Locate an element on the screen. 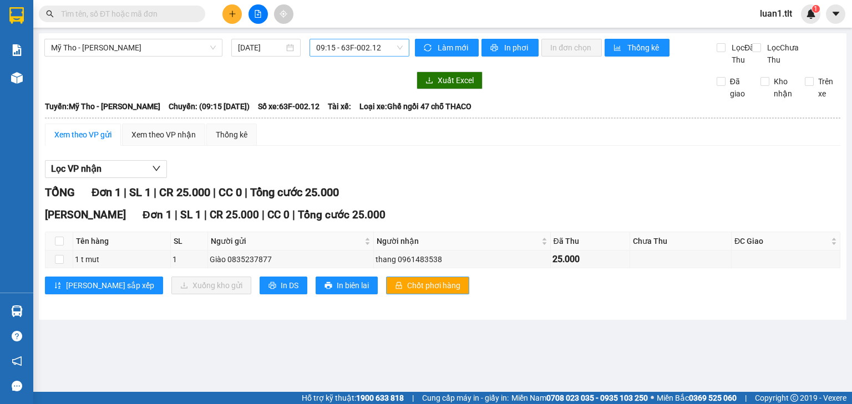 This screenshot has height=404, width=852. div: thang 0961483538 is located at coordinates (462, 260).